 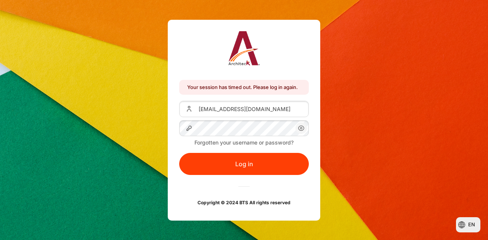 What do you see at coordinates (244, 50) in the screenshot?
I see `a: Architeck` at bounding box center [244, 50].